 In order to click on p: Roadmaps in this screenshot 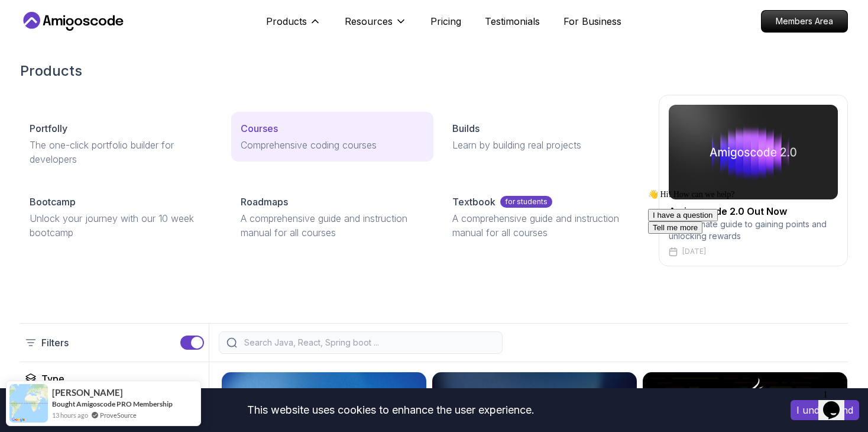, I will do `click(264, 202)`.